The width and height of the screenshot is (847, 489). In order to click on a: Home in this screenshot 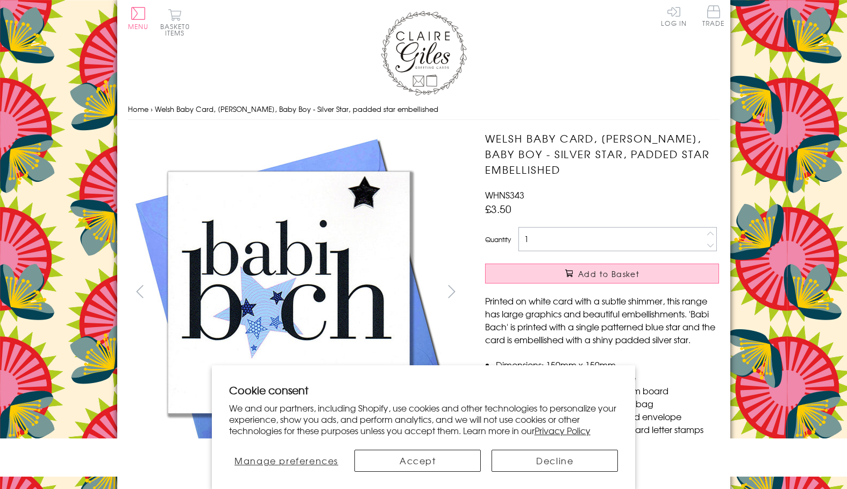, I will do `click(138, 109)`.